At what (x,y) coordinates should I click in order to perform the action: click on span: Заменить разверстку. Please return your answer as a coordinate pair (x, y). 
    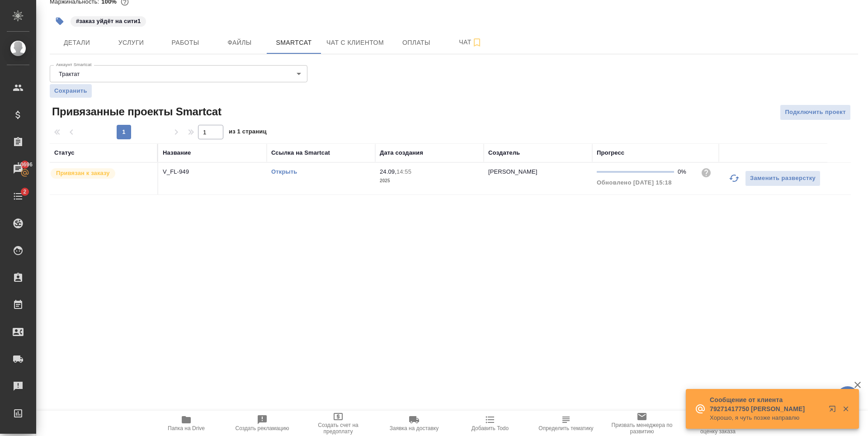
    Looking at the image, I should click on (783, 178).